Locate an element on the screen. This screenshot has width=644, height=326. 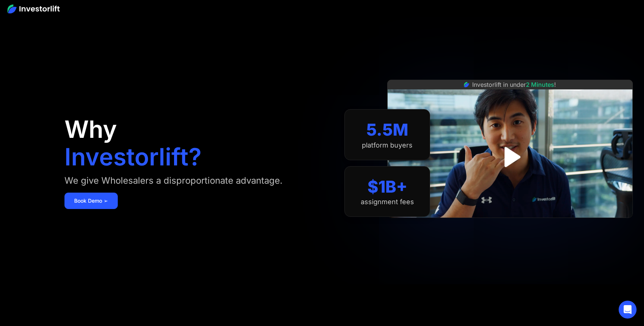
div: Investorlift in under ! is located at coordinates (514, 85).